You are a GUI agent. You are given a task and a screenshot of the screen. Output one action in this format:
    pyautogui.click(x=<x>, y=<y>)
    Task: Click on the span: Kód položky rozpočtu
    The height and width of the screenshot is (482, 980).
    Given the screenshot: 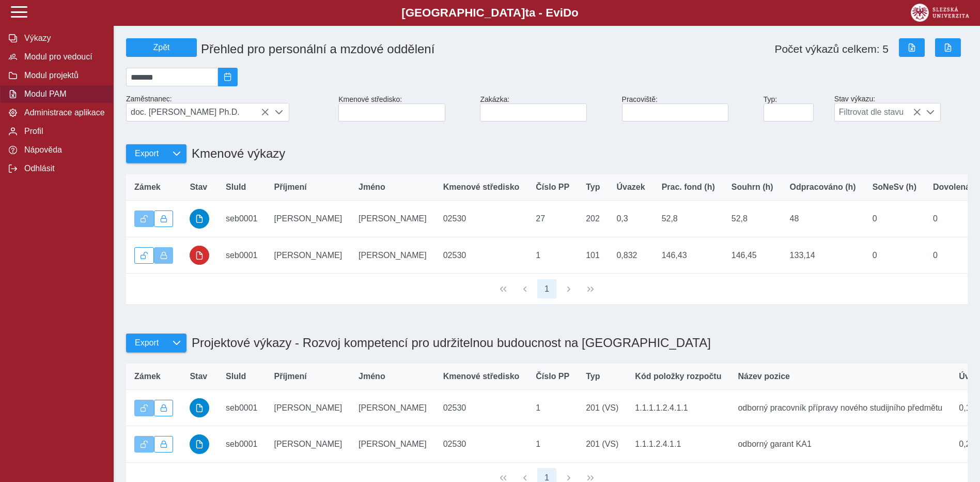 What is the action you would take?
    pyautogui.click(x=678, y=376)
    